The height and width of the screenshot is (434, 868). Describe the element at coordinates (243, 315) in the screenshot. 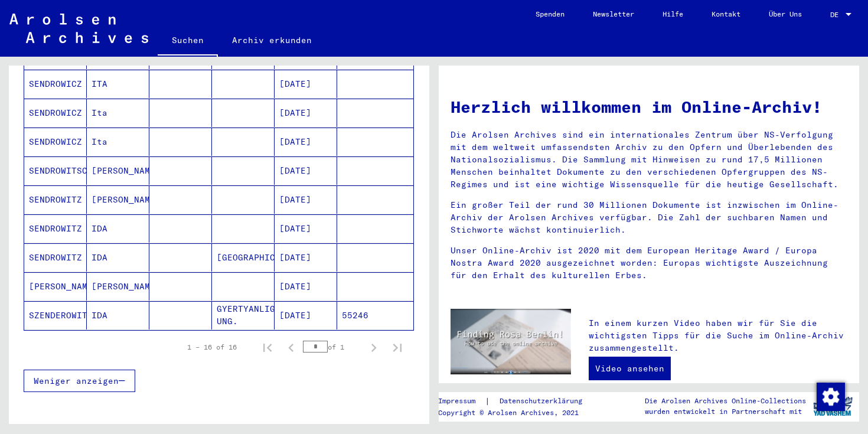

I see `mat-cell: GYERTYANLIGET, UNG.` at that location.